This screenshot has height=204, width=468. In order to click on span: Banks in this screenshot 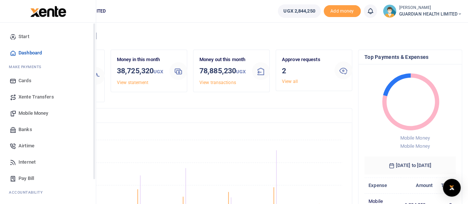, I will do `click(25, 129)`.